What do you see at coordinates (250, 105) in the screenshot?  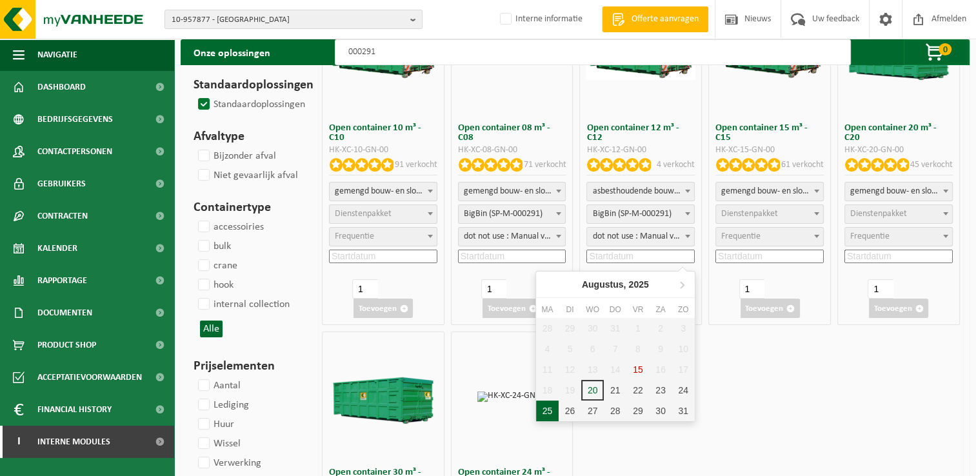 I see `label: Standaardoplossingen` at bounding box center [250, 105].